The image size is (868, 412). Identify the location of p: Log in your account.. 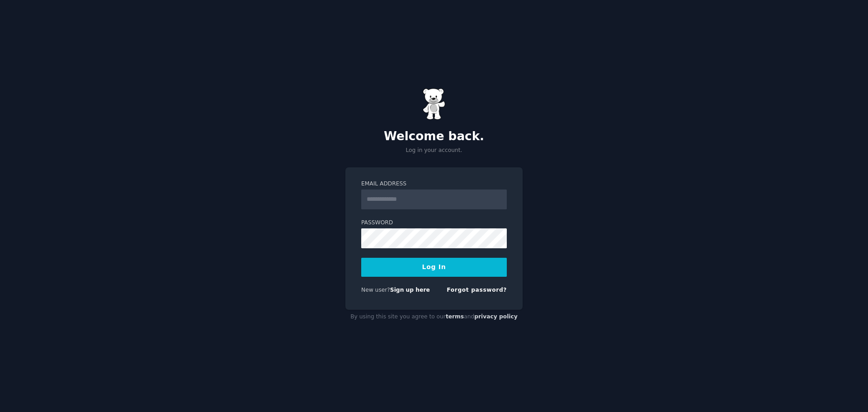
(434, 150).